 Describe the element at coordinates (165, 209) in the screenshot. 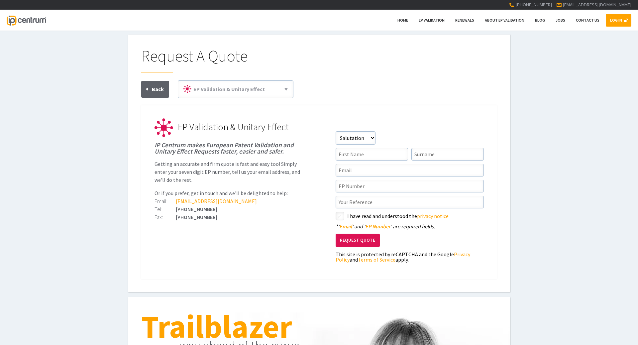

I see `div: Tel:` at that location.